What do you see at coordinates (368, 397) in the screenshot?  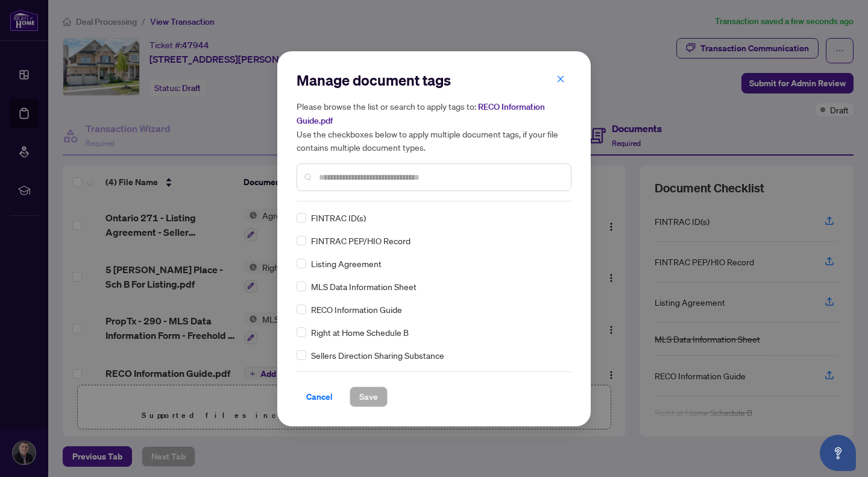 I see `button: Save` at bounding box center [368, 397].